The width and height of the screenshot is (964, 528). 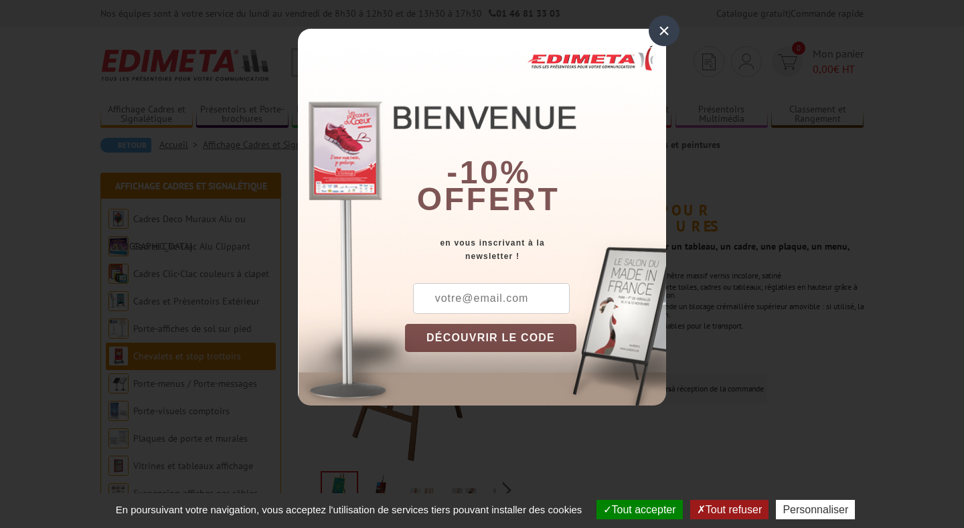 What do you see at coordinates (488, 172) in the screenshot?
I see `b: -10%` at bounding box center [488, 172].